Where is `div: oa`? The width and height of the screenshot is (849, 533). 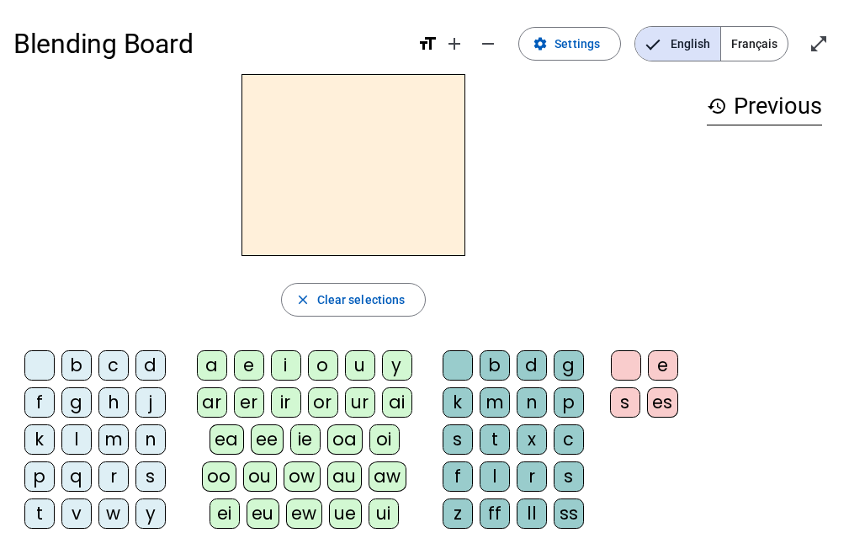 div: oa is located at coordinates (345, 439).